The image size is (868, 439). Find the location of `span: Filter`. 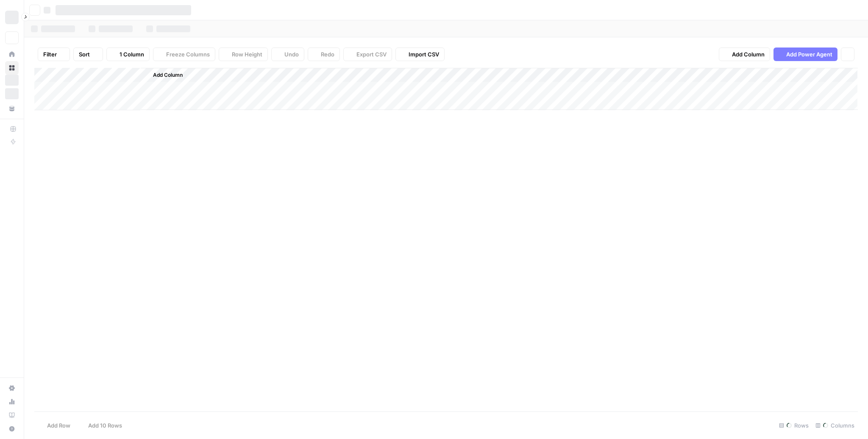

span: Filter is located at coordinates (50, 55).